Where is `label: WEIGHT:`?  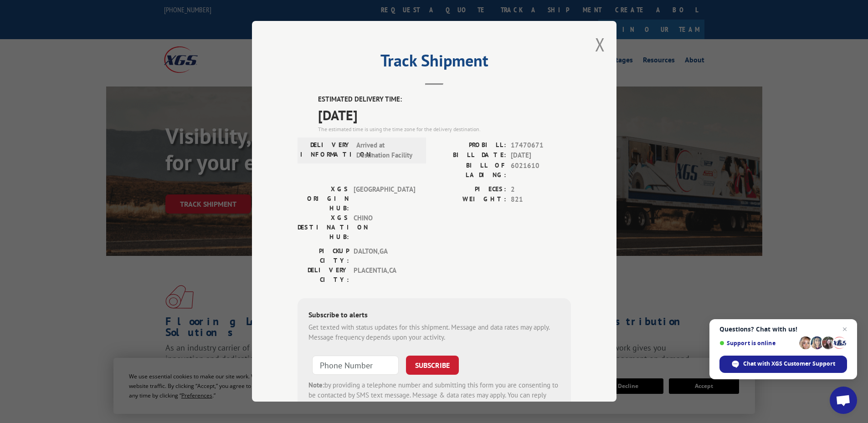 label: WEIGHT: is located at coordinates (470, 199).